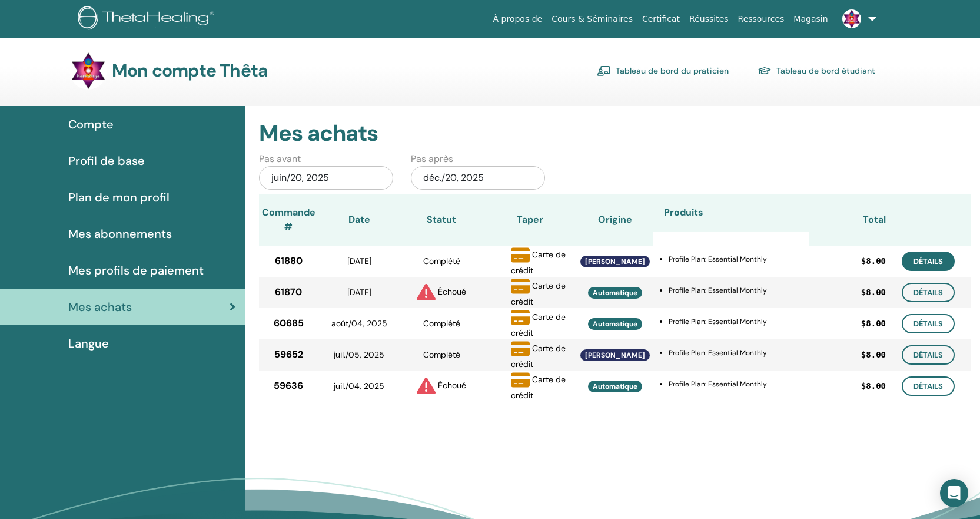 The height and width of the screenshot is (519, 980). Describe the element at coordinates (530, 220) in the screenshot. I see `th: Taper` at that location.